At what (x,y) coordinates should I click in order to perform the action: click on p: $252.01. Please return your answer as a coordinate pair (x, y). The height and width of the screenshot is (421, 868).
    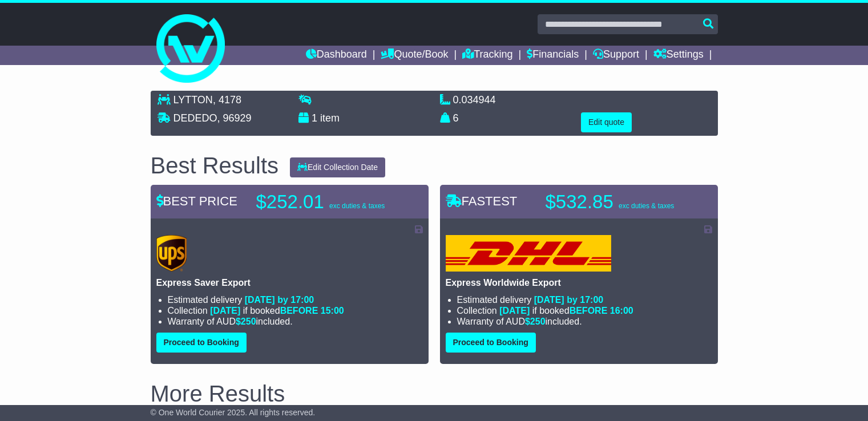
    Looking at the image, I should click on (328, 202).